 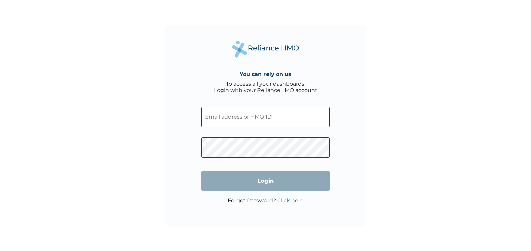 What do you see at coordinates (266, 49) in the screenshot?
I see `img: Reliance Health's Logo` at bounding box center [266, 49].